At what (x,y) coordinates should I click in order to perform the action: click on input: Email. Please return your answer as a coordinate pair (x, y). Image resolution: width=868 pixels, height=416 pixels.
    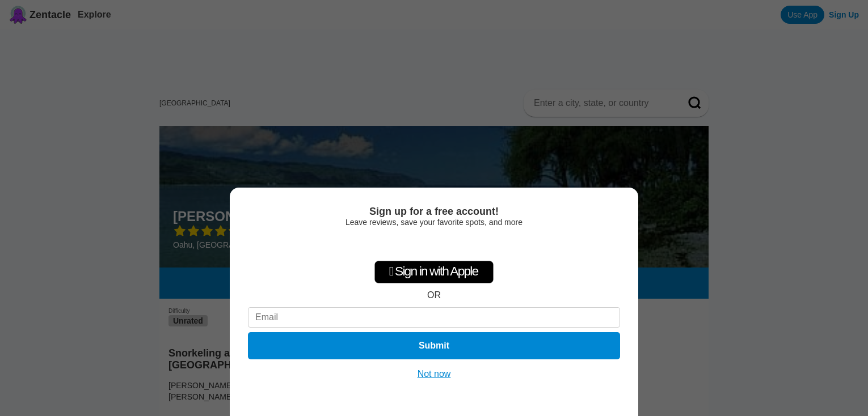
    Looking at the image, I should click on (434, 317).